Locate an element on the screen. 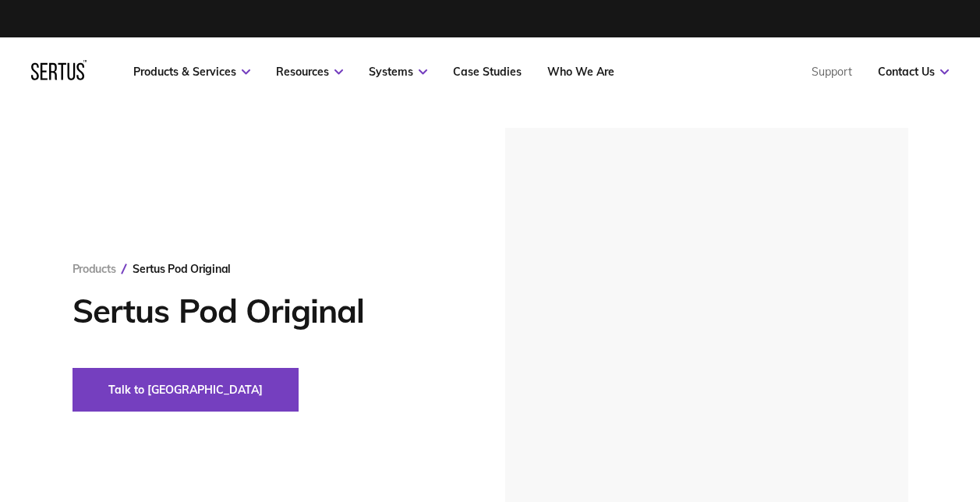 This screenshot has width=980, height=502. a: Support is located at coordinates (832, 72).